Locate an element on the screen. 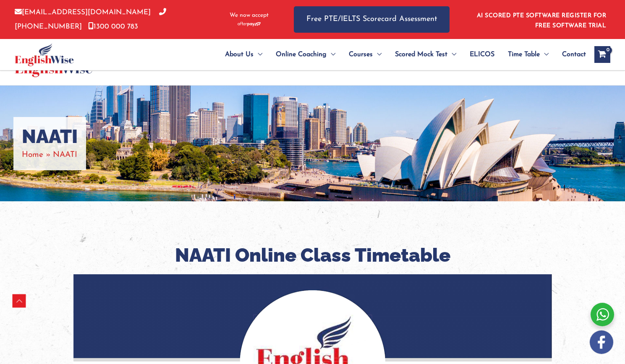  h2: NAATI Online Class Timetable is located at coordinates (313, 255).